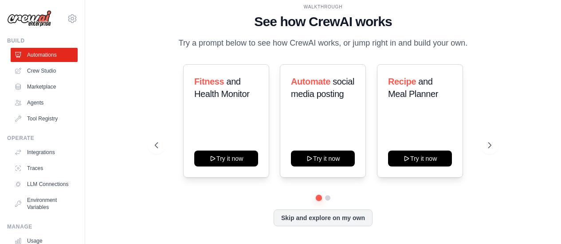 The width and height of the screenshot is (561, 244). What do you see at coordinates (44, 185) in the screenshot?
I see `a: LLM Connections` at bounding box center [44, 185].